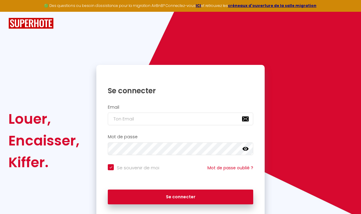  Describe the element at coordinates (180, 90) in the screenshot. I see `h1: Se connecter` at that location.